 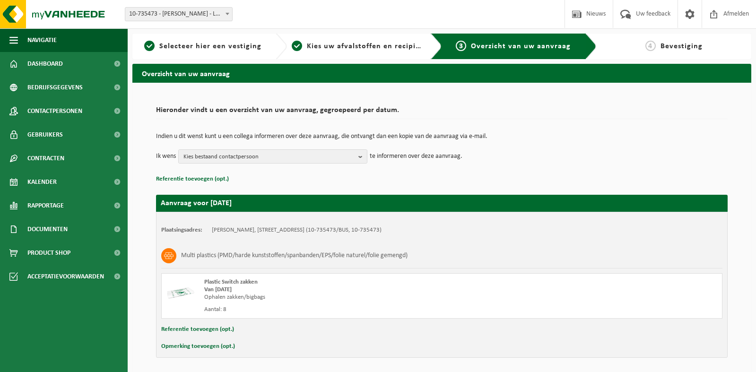 I want to click on span: Documenten, so click(x=47, y=229).